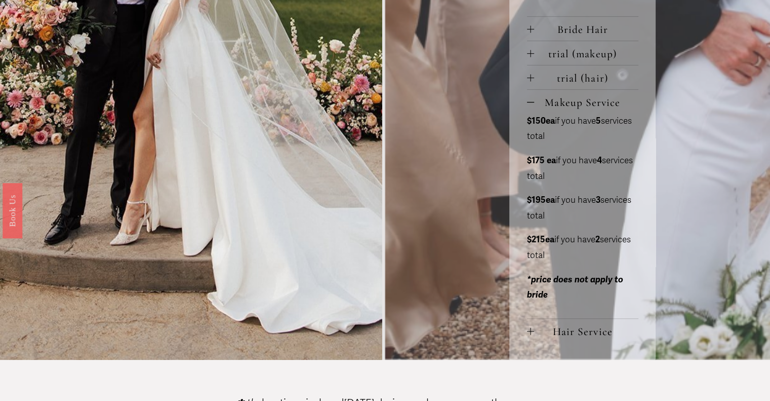 This screenshot has height=401, width=770. I want to click on strong: $195ea, so click(541, 200).